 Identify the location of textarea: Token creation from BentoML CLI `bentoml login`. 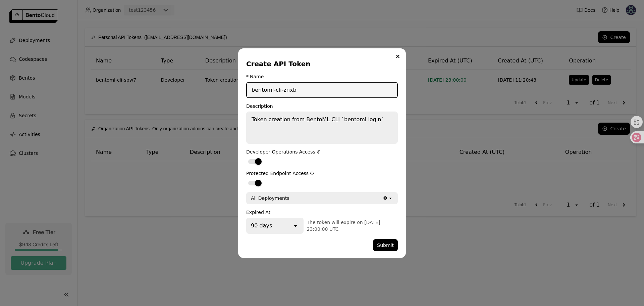
(322, 128).